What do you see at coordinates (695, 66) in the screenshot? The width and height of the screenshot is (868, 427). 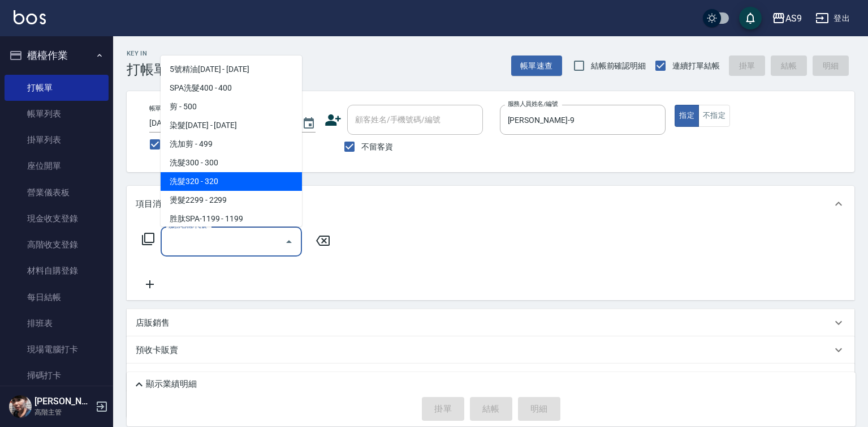 I see `span: 連續打單結帳` at bounding box center [695, 66].